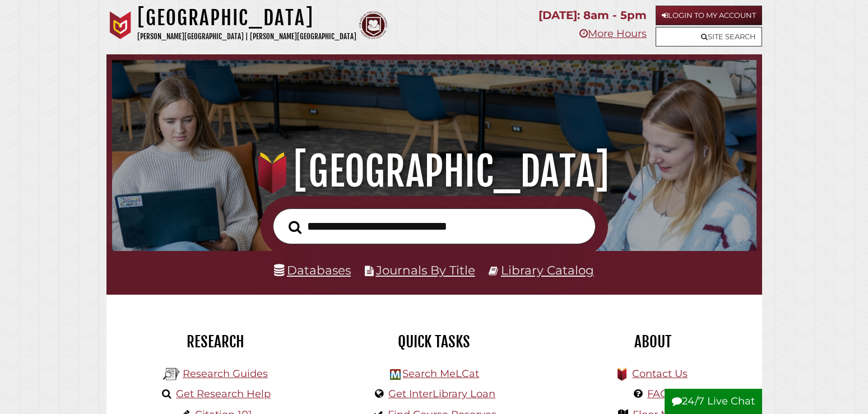  I want to click on h2: Research, so click(216, 341).